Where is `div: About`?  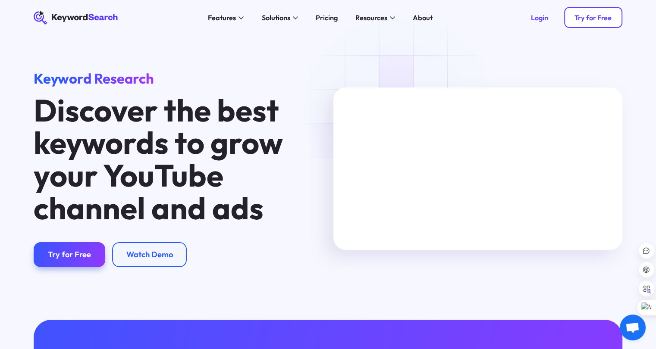 div: About is located at coordinates (423, 18).